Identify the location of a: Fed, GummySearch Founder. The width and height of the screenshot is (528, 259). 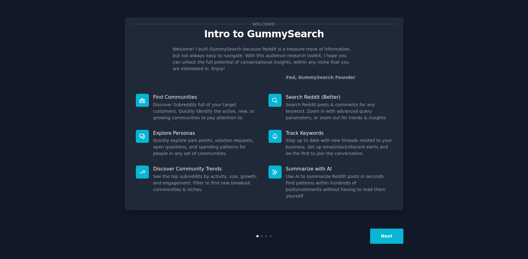
(321, 77).